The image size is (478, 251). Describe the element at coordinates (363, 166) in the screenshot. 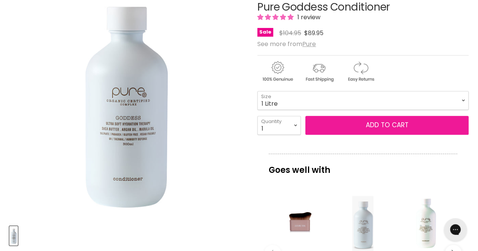

I see `p: Goes well with` at that location.